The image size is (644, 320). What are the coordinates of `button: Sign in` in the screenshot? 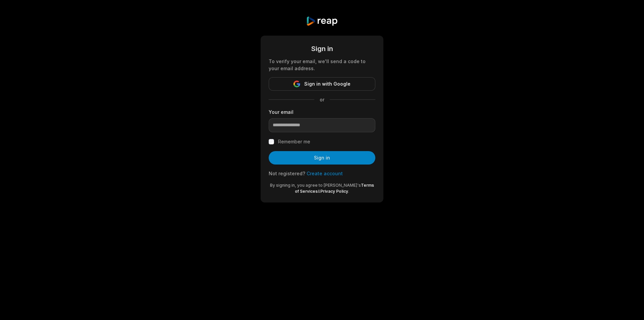 It's located at (322, 158).